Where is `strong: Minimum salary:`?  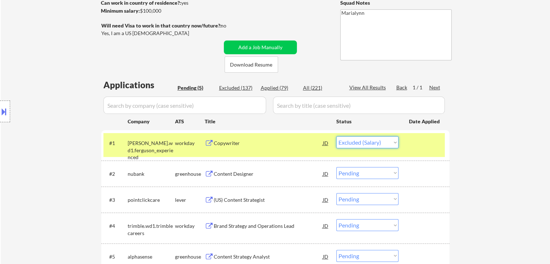 strong: Minimum salary: is located at coordinates (120, 10).